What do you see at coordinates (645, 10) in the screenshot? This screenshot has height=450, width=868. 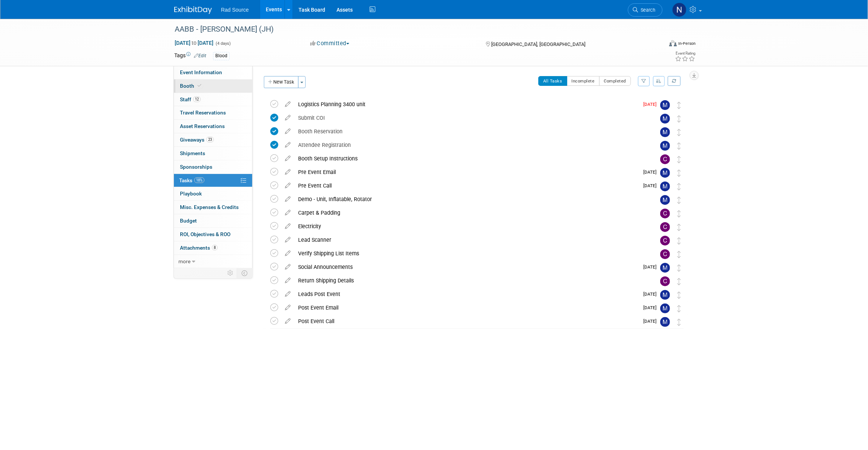 I see `a: Search` at bounding box center [645, 10].